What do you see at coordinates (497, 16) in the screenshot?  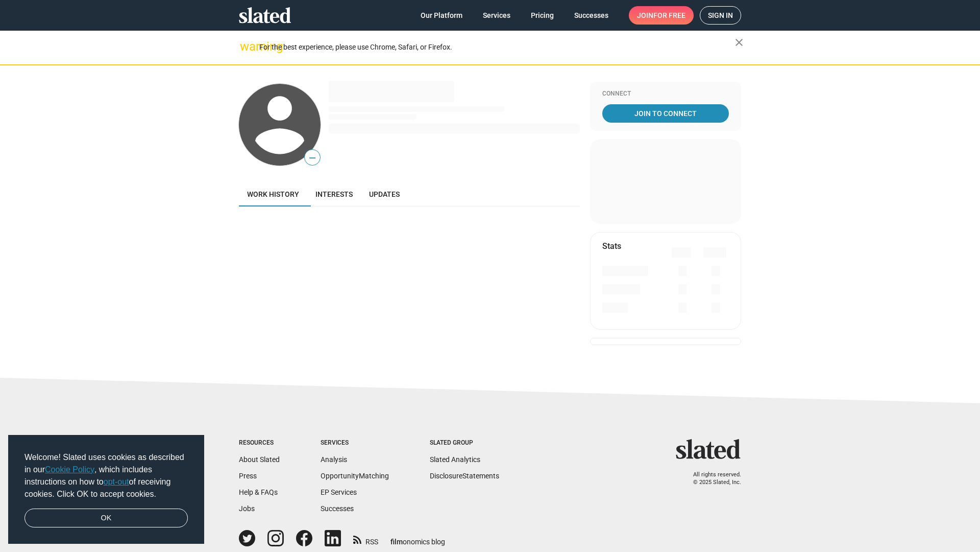 I see `a: Services` at bounding box center [497, 16].